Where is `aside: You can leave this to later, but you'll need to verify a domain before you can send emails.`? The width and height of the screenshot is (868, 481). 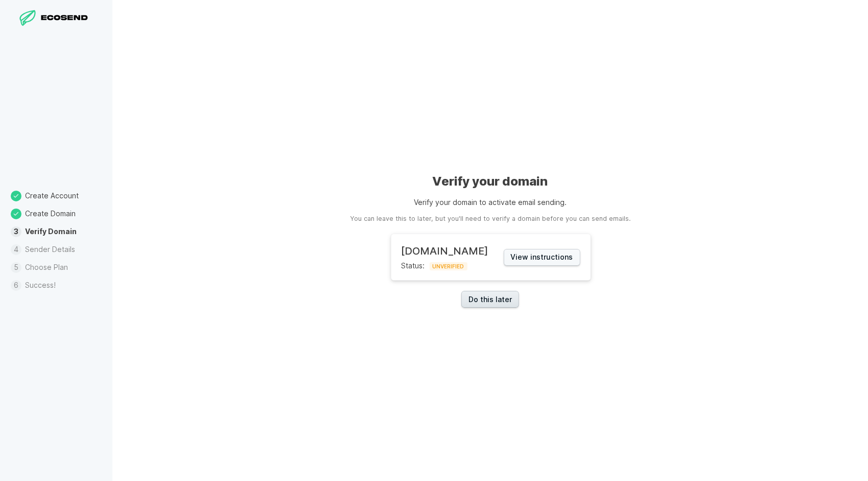 aside: You can leave this to later, but you'll need to verify a domain before you can send emails. is located at coordinates (490, 219).